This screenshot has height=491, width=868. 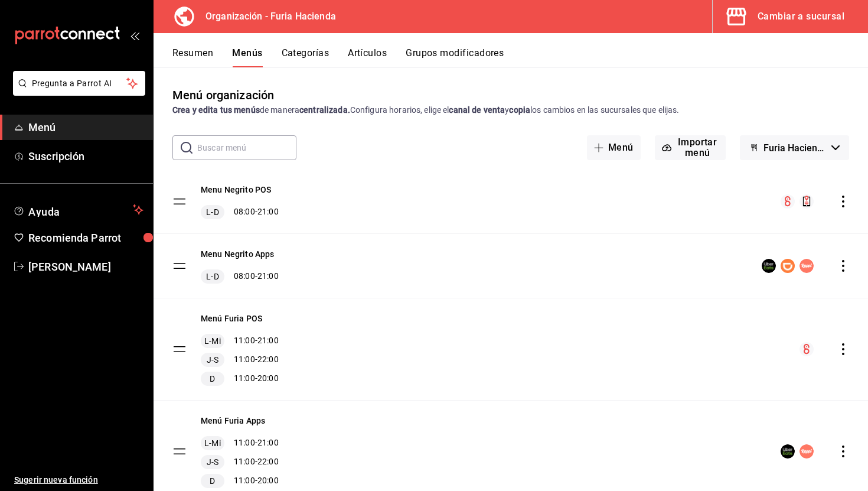 What do you see at coordinates (455, 57) in the screenshot?
I see `button: Grupos modificadores` at bounding box center [455, 57].